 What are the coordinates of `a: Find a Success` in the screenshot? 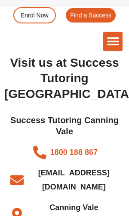 It's located at (90, 15).